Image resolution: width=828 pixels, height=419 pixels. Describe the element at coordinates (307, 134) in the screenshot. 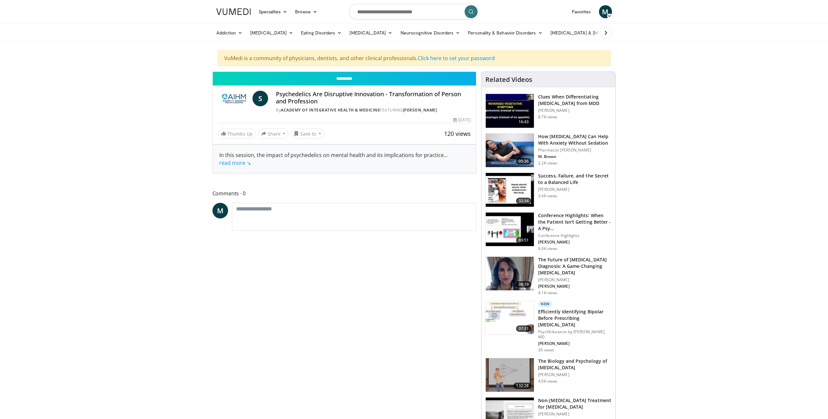

I see `button: Save to` at that location.